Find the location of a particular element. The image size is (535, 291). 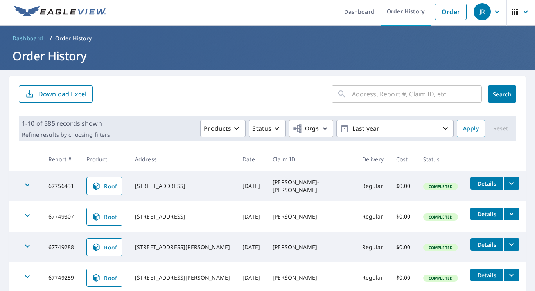

button: detailsBtn-67749288 is located at coordinates (487, 244).